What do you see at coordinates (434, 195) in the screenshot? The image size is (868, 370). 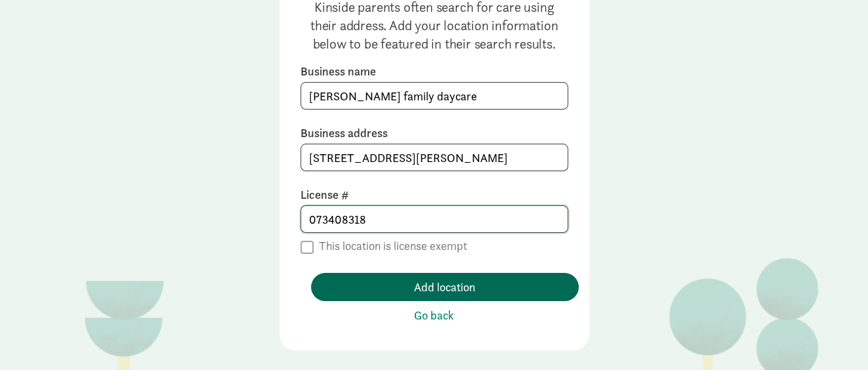 I see `label: License #` at bounding box center [434, 195].